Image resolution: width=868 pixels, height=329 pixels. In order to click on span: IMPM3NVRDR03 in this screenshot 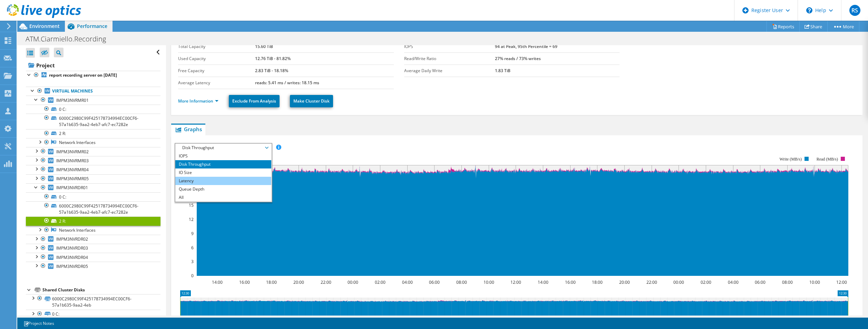, I will do `click(72, 248)`.